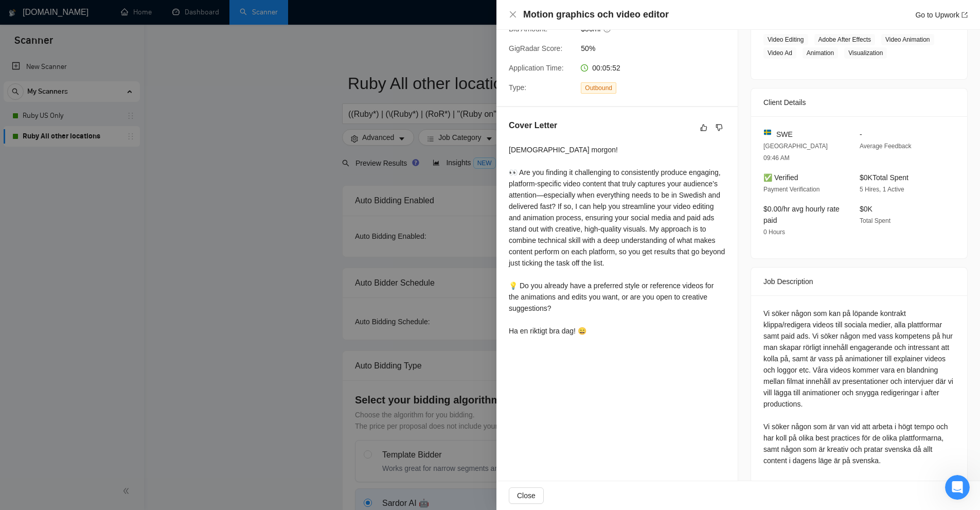 The image size is (980, 510). What do you see at coordinates (513, 15) in the screenshot?
I see `span: close` at bounding box center [513, 15].